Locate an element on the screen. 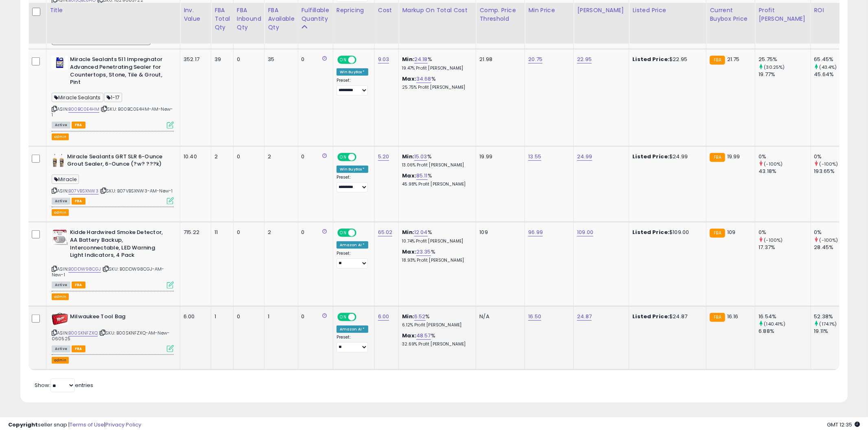 Image resolution: width=868 pixels, height=433 pixels. div: 21.98 is located at coordinates (499, 60).